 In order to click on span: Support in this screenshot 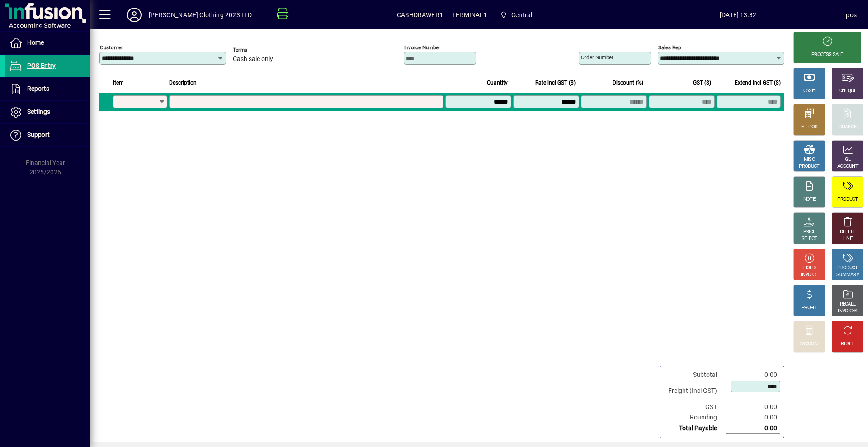, I will do `click(39, 135)`.